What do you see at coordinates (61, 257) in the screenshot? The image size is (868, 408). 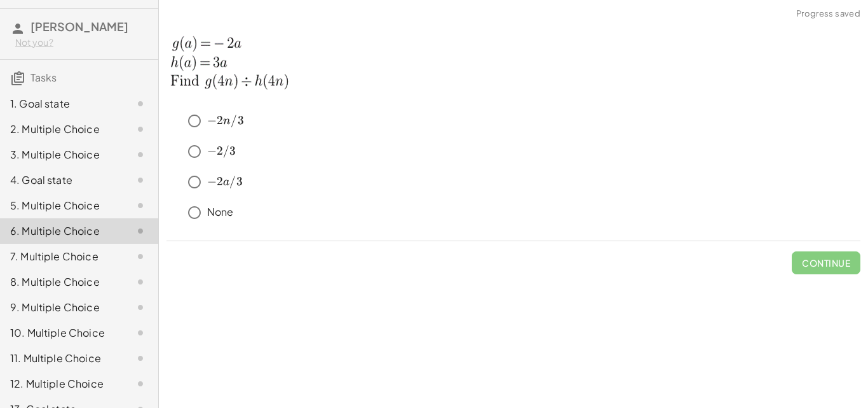 I see `div: 7. Multiple Choice` at bounding box center [61, 257].